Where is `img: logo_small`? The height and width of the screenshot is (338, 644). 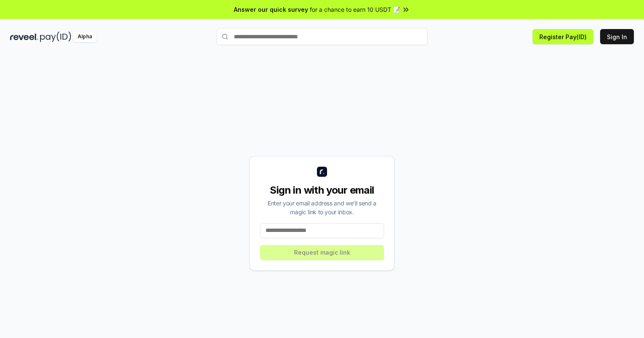 img: logo_small is located at coordinates (322, 172).